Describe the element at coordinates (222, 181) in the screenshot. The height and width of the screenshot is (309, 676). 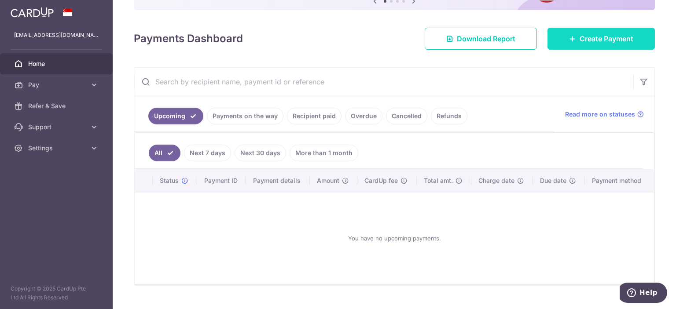
I see `th: Payment ID` at that location.